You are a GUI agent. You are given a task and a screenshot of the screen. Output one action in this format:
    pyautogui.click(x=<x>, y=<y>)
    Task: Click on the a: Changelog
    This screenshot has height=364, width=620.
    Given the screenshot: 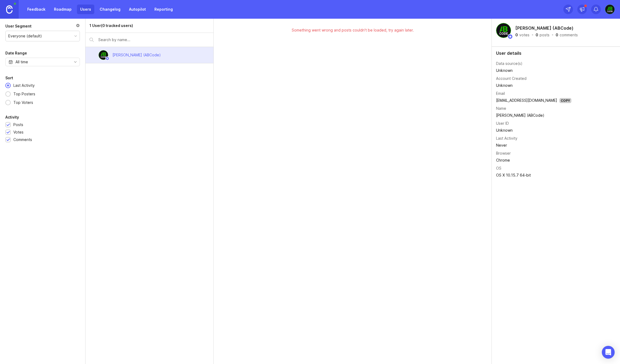 What is the action you would take?
    pyautogui.click(x=110, y=9)
    